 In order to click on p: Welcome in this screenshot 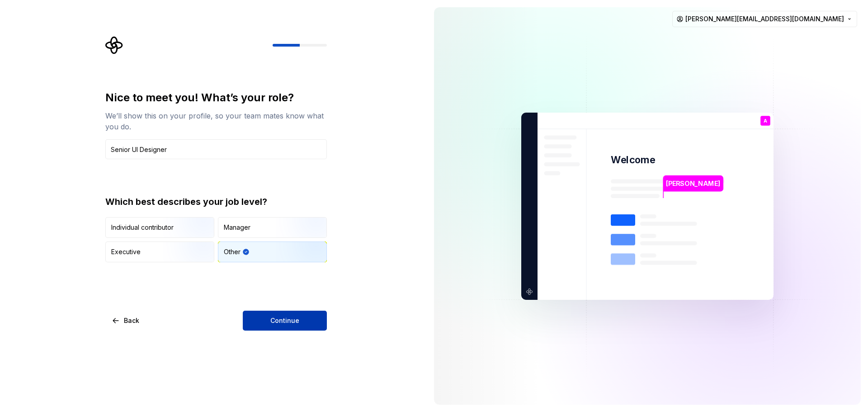, I will do `click(633, 160)`.